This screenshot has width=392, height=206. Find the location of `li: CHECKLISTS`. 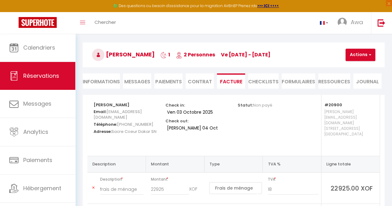

li: CHECKLISTS is located at coordinates (263, 81).